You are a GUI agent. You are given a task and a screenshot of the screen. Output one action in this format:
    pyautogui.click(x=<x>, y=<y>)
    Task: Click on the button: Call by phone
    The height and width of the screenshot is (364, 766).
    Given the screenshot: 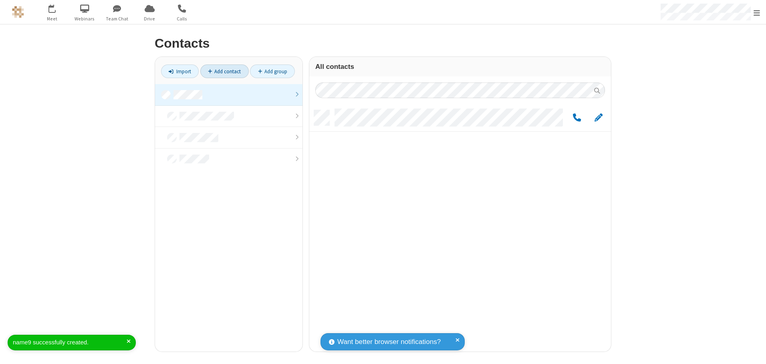 What is the action you would take?
    pyautogui.click(x=577, y=118)
    